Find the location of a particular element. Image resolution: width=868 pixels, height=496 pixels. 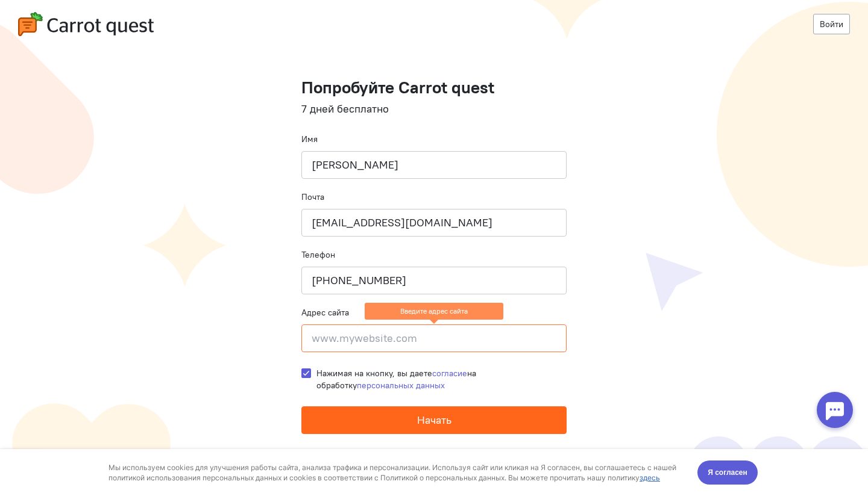

span: Нажимая на кнопку, вы даете на обработку is located at coordinates (396, 379).